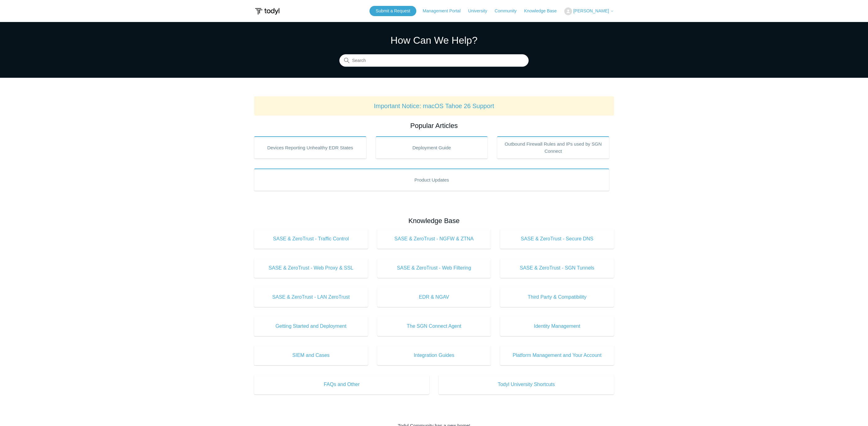 The image size is (868, 426). Describe the element at coordinates (434, 40) in the screenshot. I see `h1: How Can We Help?` at that location.